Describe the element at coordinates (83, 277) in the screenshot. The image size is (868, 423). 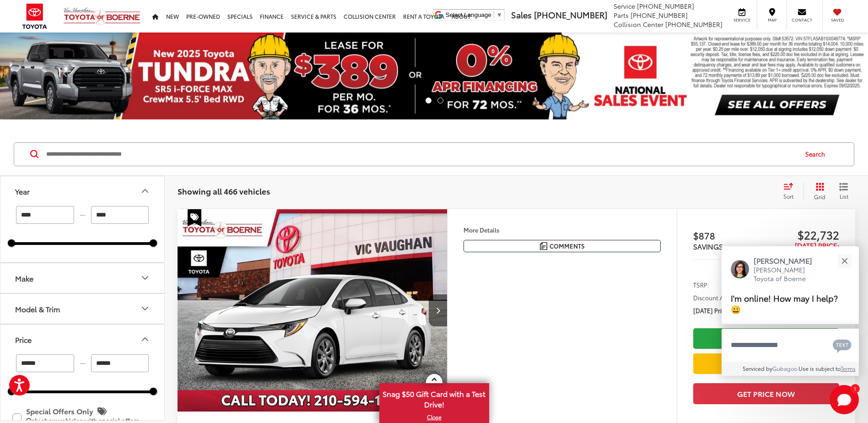
I see `button: MakeMake` at that location.